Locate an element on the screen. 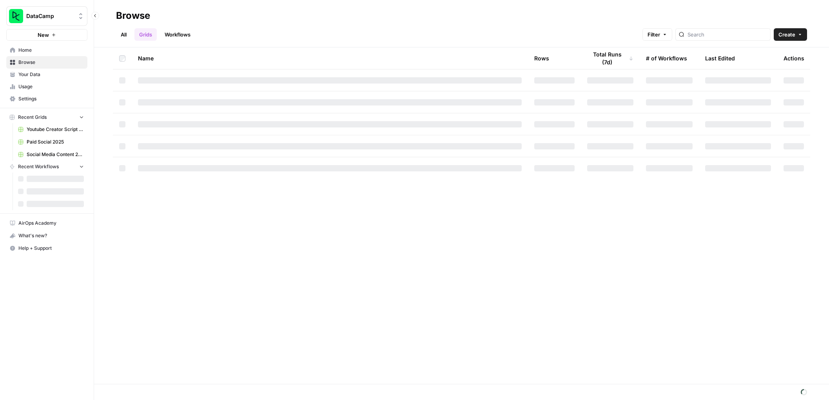  span: Recent Grids is located at coordinates (32, 117).